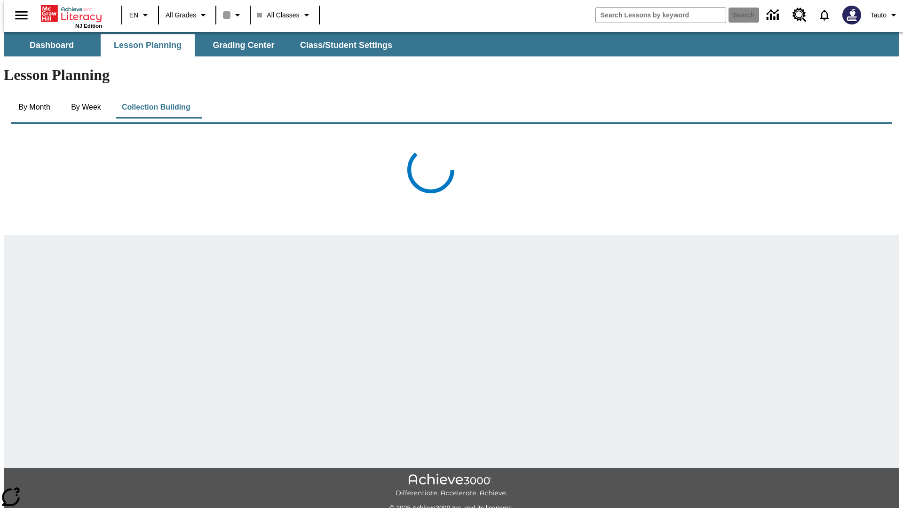 This screenshot has height=508, width=903. I want to click on button: By Month, so click(34, 107).